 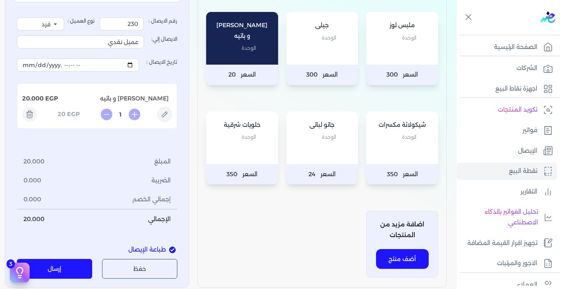 I want to click on span: المبلغ, so click(x=162, y=162).